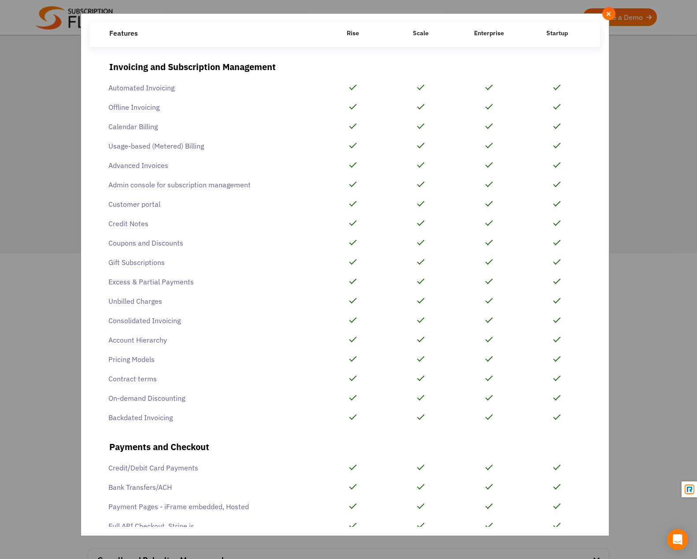 The image size is (697, 559). I want to click on div: Account Hierarchy, so click(209, 340).